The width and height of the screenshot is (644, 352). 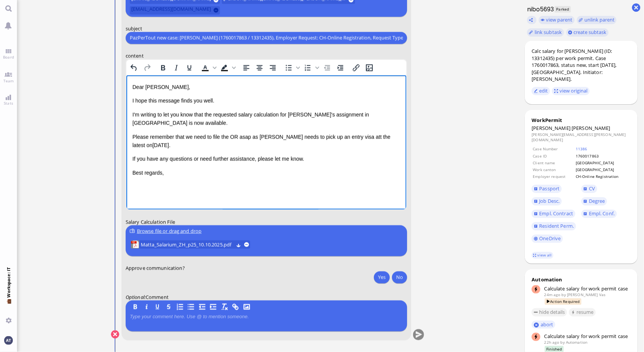 What do you see at coordinates (9, 81) in the screenshot?
I see `span: Team` at bounding box center [9, 81].